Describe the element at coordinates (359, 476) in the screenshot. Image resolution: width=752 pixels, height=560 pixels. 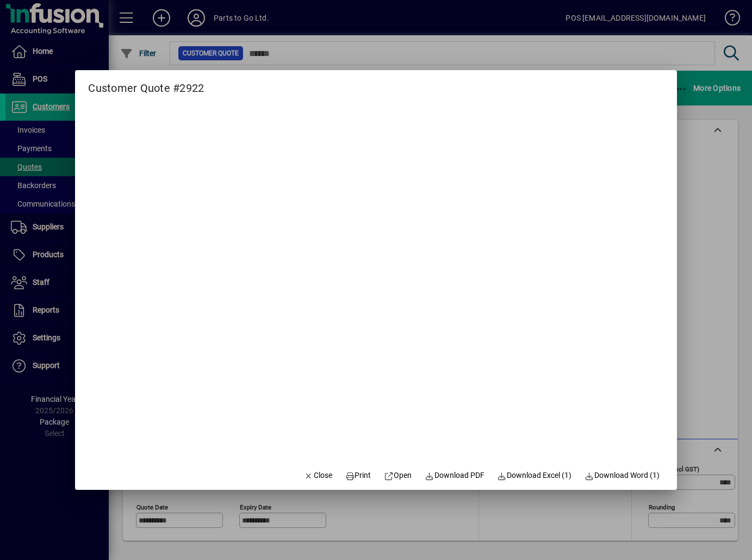
I see `button: Print` at that location.